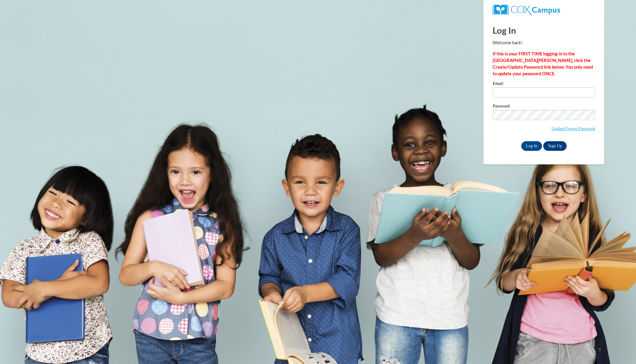  What do you see at coordinates (532, 146) in the screenshot?
I see `input: Log In` at bounding box center [532, 146].